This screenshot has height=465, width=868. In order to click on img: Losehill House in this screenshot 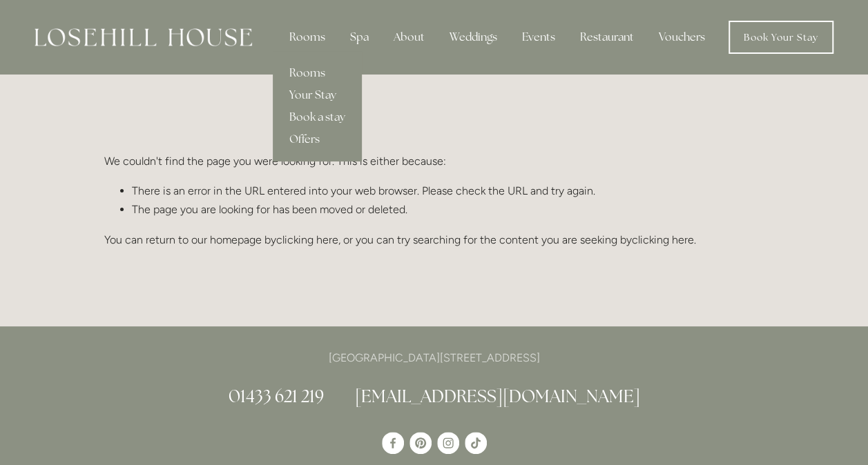, I will do `click(143, 37)`.